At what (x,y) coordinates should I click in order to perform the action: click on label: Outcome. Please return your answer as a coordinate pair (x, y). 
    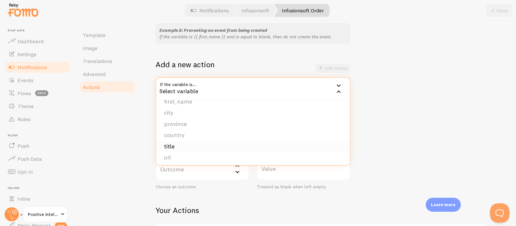
    Looking at the image, I should click on (202, 169).